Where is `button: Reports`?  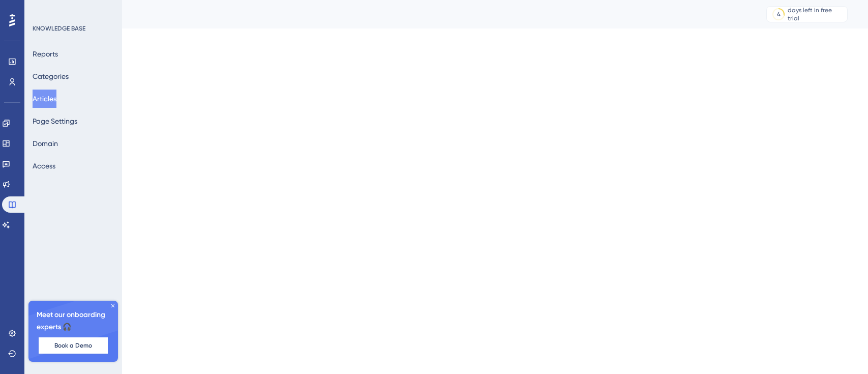
button: Reports is located at coordinates (45, 54).